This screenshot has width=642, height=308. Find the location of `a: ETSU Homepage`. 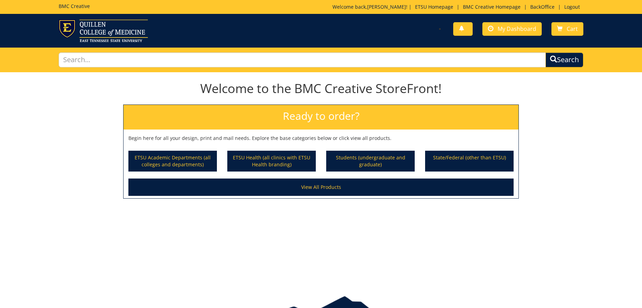

a: ETSU Homepage is located at coordinates (434, 7).